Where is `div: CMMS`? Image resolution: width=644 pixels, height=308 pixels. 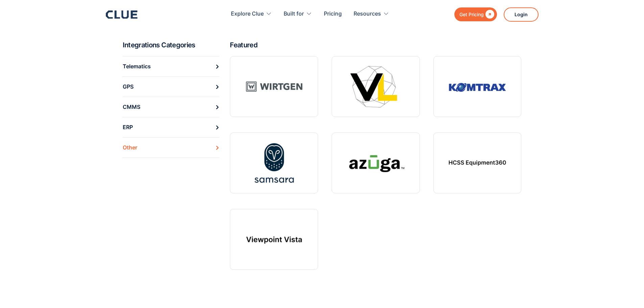 div: CMMS is located at coordinates (131, 107).